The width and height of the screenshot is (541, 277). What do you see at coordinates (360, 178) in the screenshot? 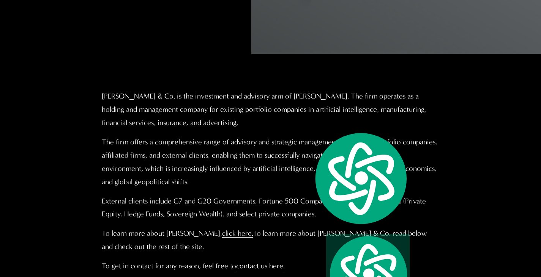
I see `img: logo.svg` at bounding box center [360, 178].